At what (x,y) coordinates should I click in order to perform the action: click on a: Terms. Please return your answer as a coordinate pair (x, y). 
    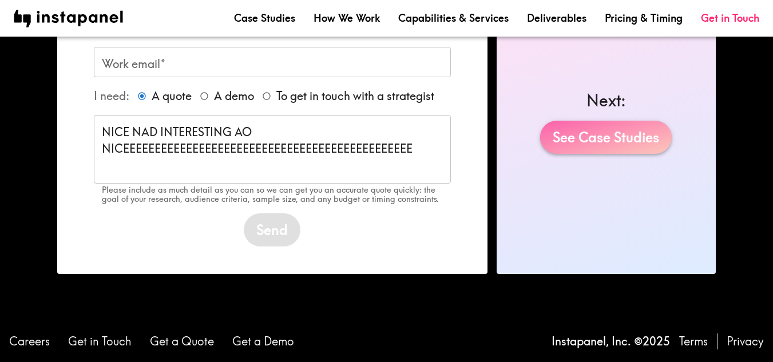
    Looking at the image, I should click on (694, 342).